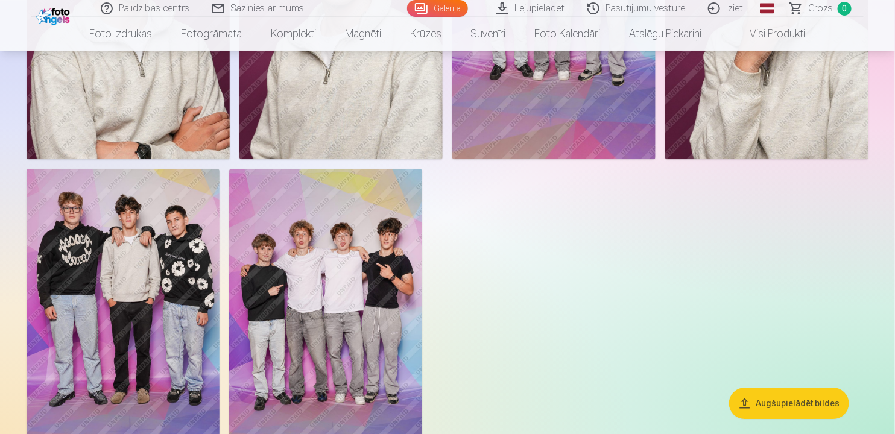 The width and height of the screenshot is (895, 434). Describe the element at coordinates (294, 34) in the screenshot. I see `a: Komplekti` at that location.